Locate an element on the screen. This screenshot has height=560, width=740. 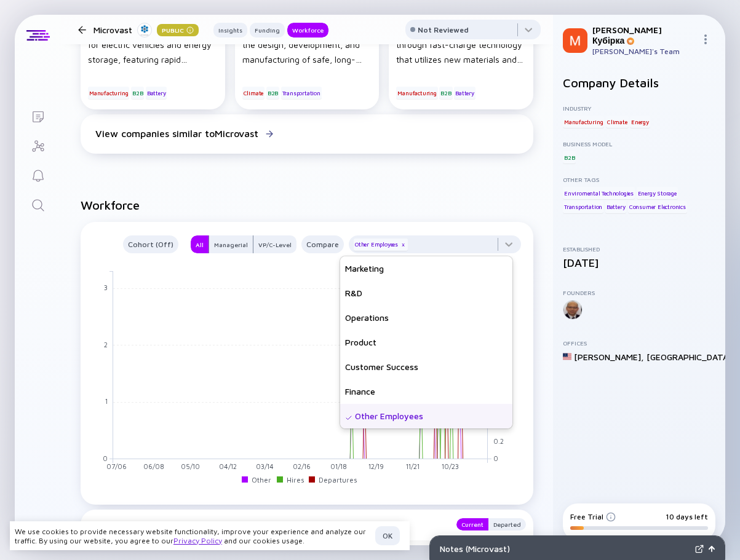
div: View companies similar to Microvast is located at coordinates (176, 133).